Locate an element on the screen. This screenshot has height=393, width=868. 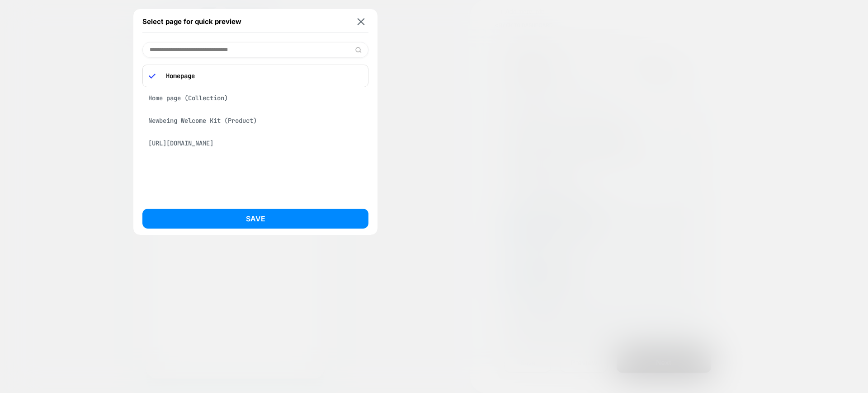
img: edit is located at coordinates (358, 50).